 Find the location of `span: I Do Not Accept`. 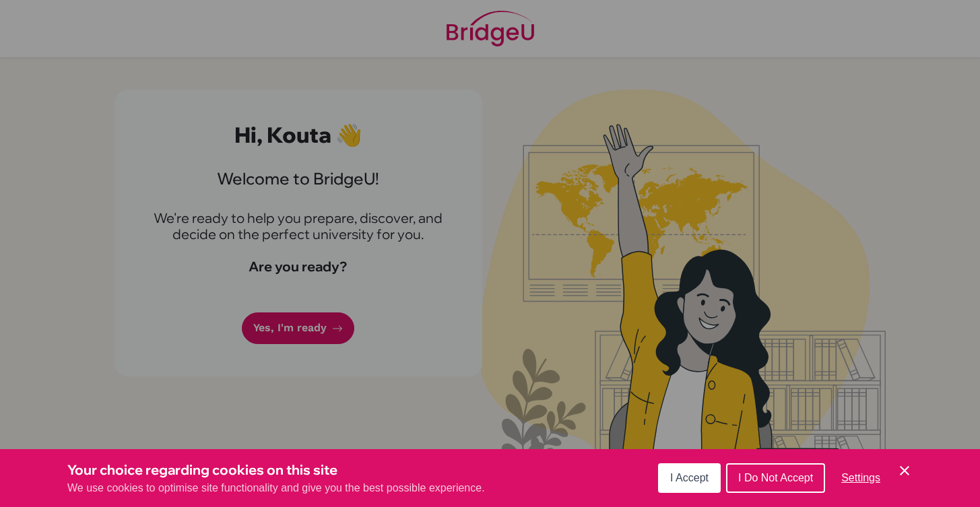

span: I Do Not Accept is located at coordinates (775, 477).